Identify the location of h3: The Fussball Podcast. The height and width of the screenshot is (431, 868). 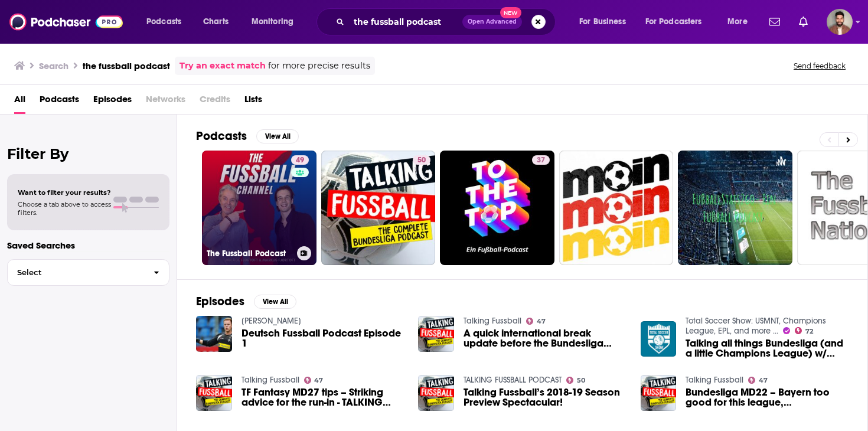
(249, 253).